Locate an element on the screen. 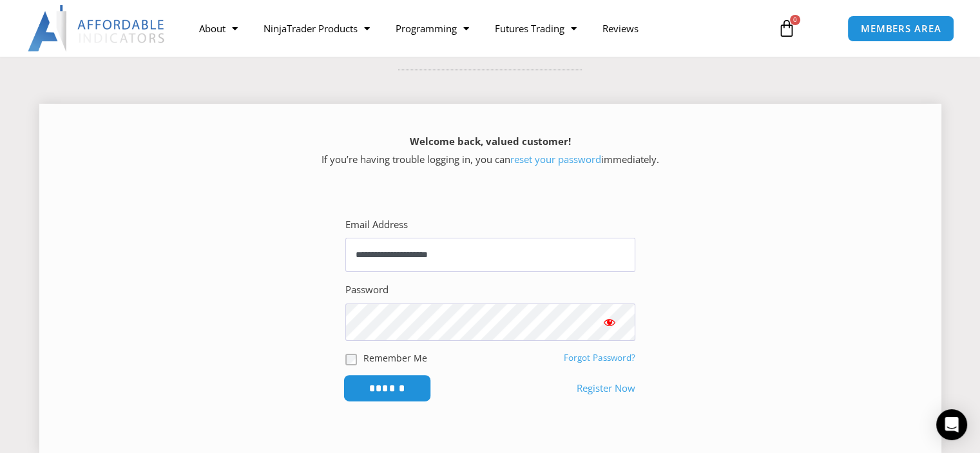 The width and height of the screenshot is (980, 453). nav: Menu is located at coordinates (475, 28).